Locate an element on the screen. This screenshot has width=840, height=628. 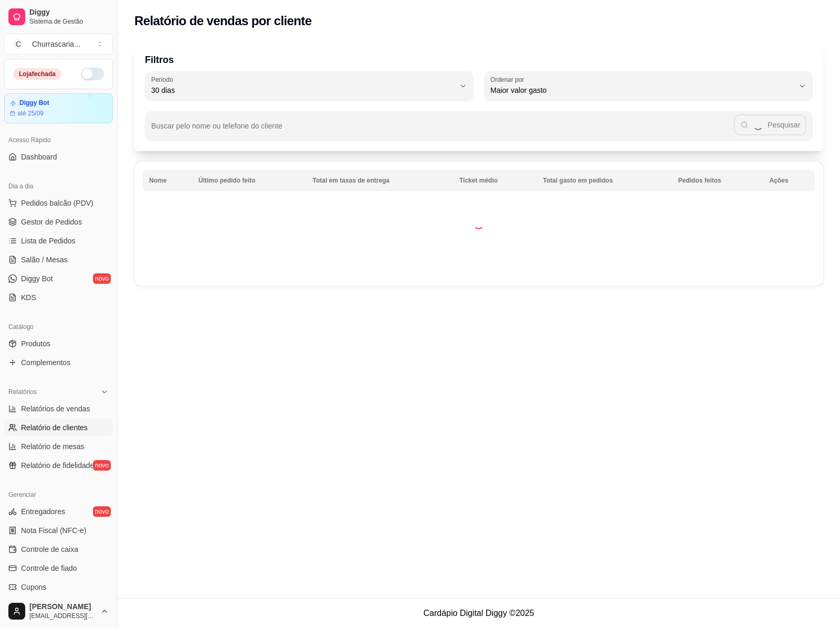
p: Filtros is located at coordinates (478, 59).